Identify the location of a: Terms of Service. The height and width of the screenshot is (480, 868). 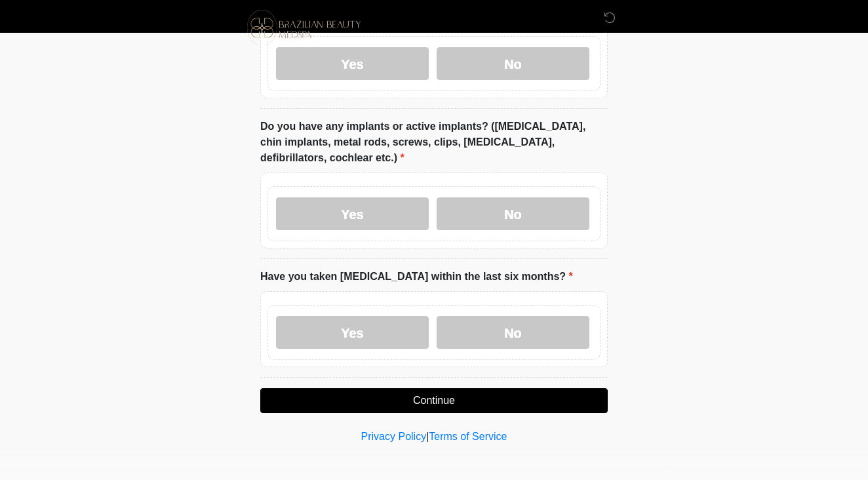
(468, 437).